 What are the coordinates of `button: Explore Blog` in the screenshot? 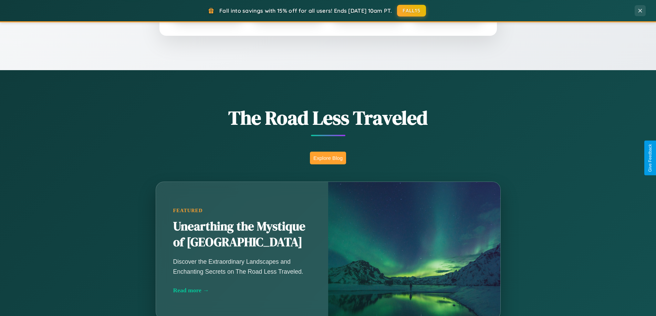 It's located at (328, 158).